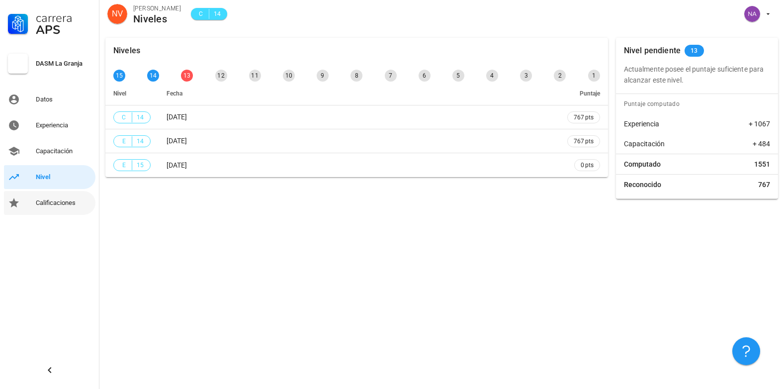  I want to click on div: Nivel pendiente, so click(652, 51).